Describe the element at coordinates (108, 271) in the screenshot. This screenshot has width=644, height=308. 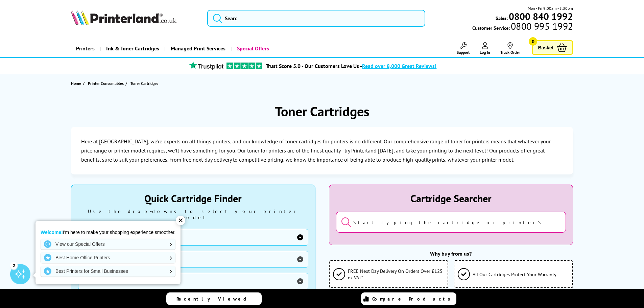
I see `a: Best Printers for Small Businesses` at that location.